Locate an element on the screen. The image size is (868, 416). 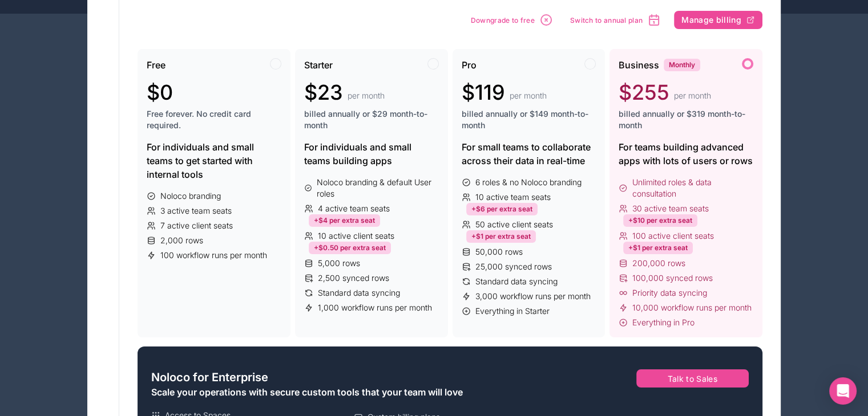
span: $255 is located at coordinates (643, 92).